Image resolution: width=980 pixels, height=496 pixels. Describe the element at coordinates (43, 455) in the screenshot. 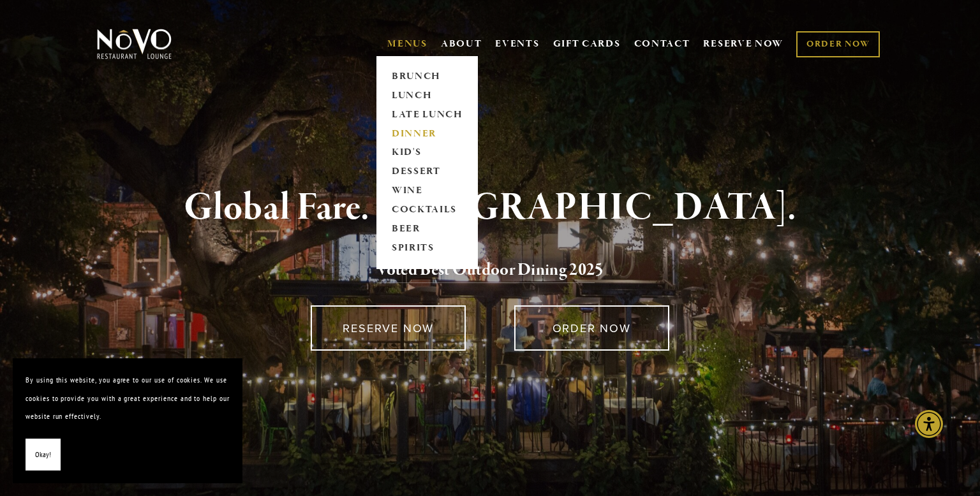

I see `button: Okay!` at that location.